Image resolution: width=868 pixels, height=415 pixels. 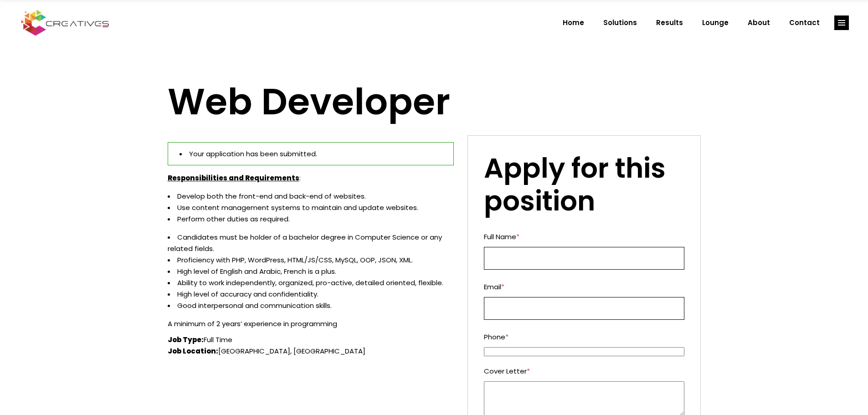 I want to click on label: Email, so click(x=584, y=286).